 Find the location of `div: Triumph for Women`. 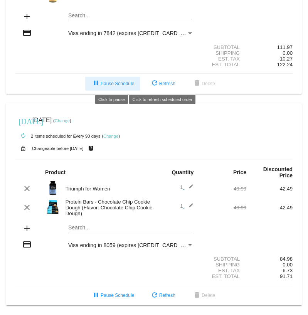

div: Triumph for Women is located at coordinates (108, 188).